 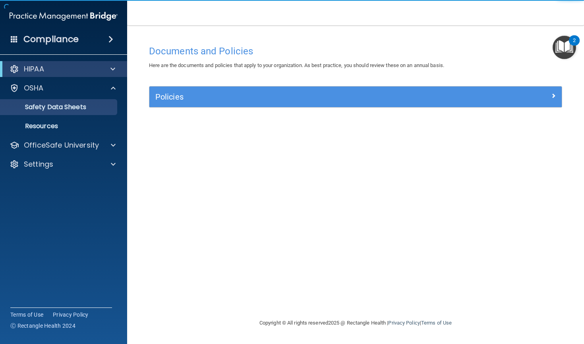 I want to click on span: Here are the documents and policies that apply to your organization. As best practice, you should..., so click(x=296, y=65).